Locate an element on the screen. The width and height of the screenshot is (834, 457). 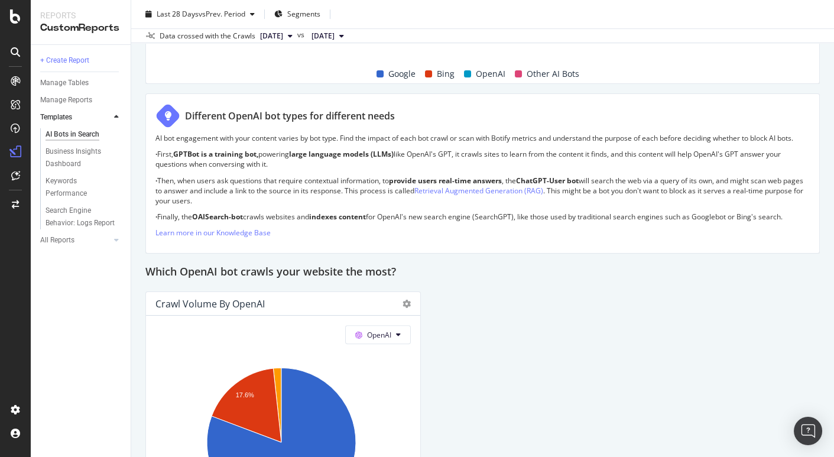
span: 2025 Sep. 17th is located at coordinates (271, 36).